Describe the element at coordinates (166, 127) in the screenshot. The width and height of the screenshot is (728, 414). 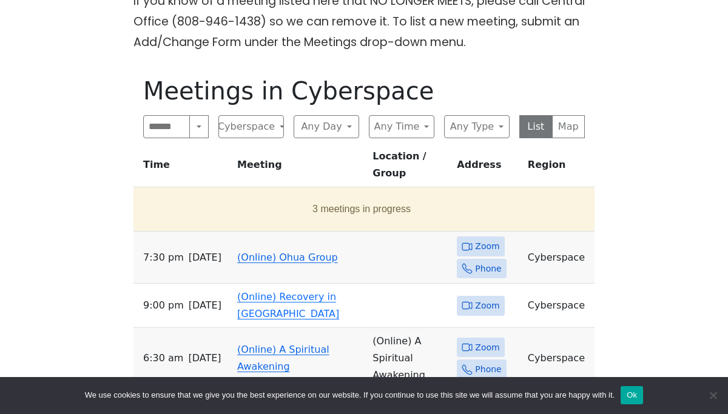
I see `input: Search` at that location.